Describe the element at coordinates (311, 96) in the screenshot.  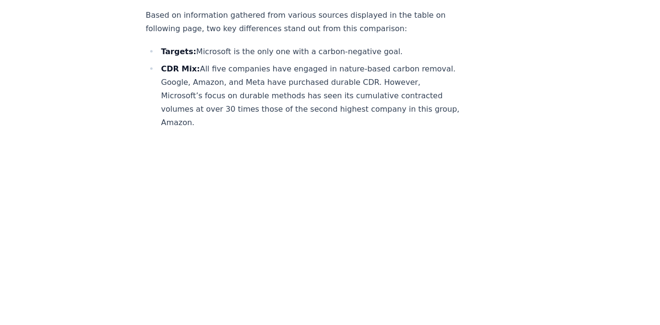
I see `li: All five companies have engaged in nature-based carbon removal. Google, Amazon, and Meta have pur...` at that location.